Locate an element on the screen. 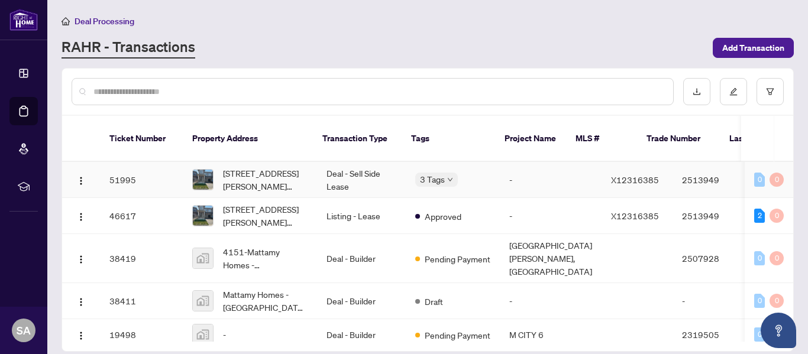 The width and height of the screenshot is (808, 354). td: 19498 is located at coordinates (141, 335).